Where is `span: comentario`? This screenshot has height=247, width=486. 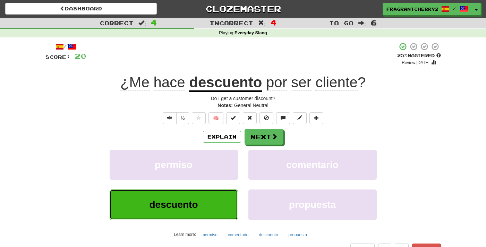 span: comentario is located at coordinates (312, 165).